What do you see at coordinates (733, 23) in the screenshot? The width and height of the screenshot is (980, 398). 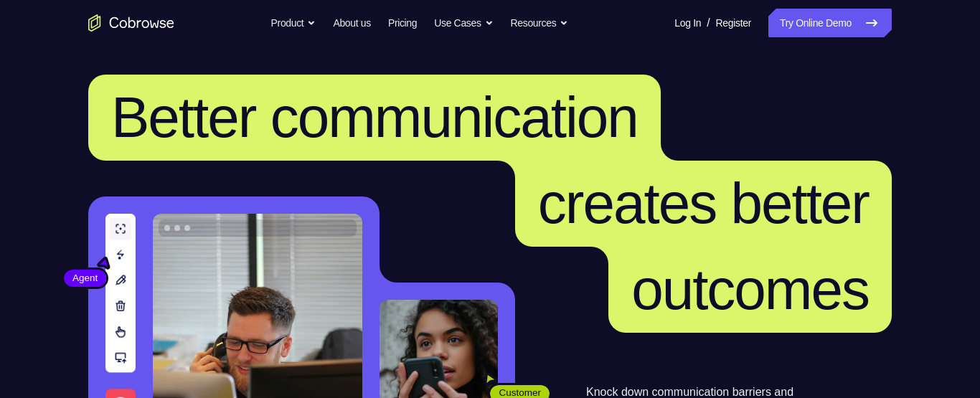 I see `a: Register` at bounding box center [733, 23].